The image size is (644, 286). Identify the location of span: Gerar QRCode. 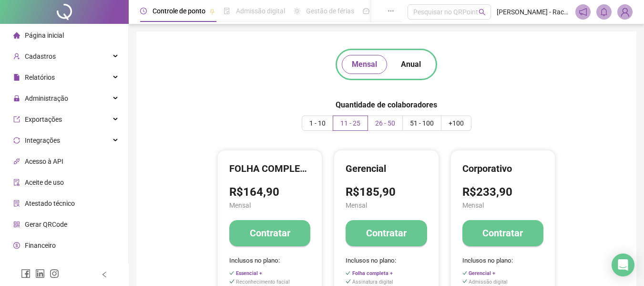
(46, 225).